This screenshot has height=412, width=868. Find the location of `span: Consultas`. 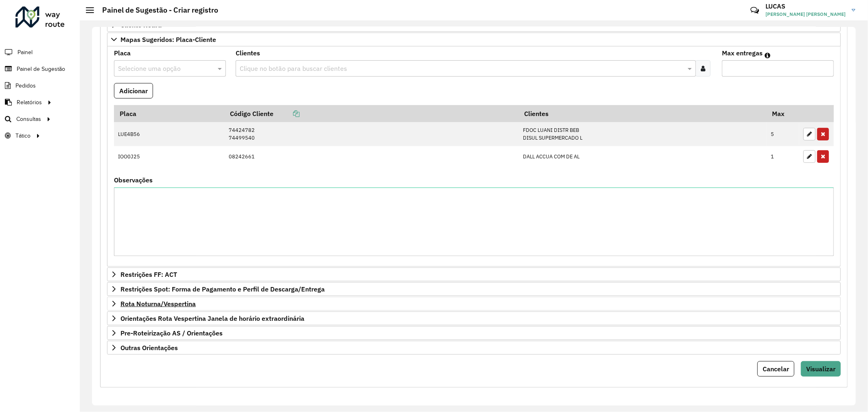

span: Consultas is located at coordinates (29, 119).